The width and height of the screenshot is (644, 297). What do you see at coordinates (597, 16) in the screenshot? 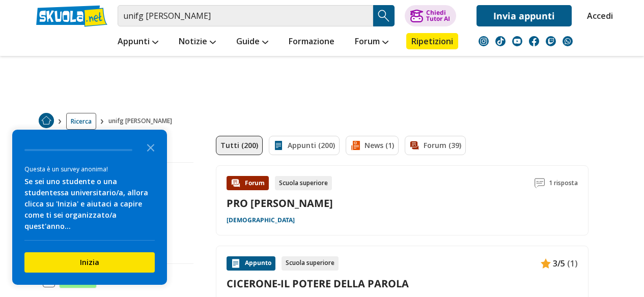
I see `a: Accedi` at bounding box center [597, 16].